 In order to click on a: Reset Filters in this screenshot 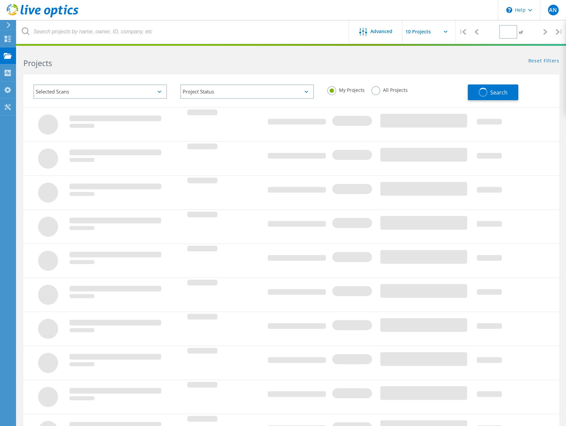, I will do `click(543, 61)`.